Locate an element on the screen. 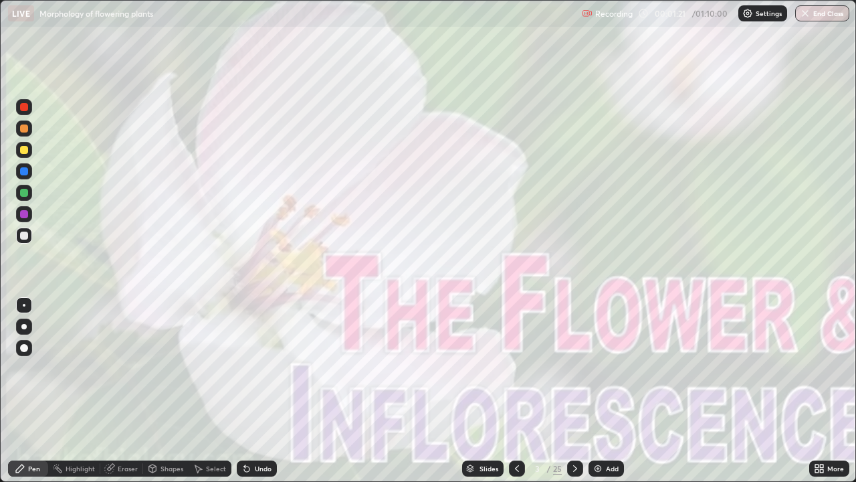  div: 25 is located at coordinates (557, 468).